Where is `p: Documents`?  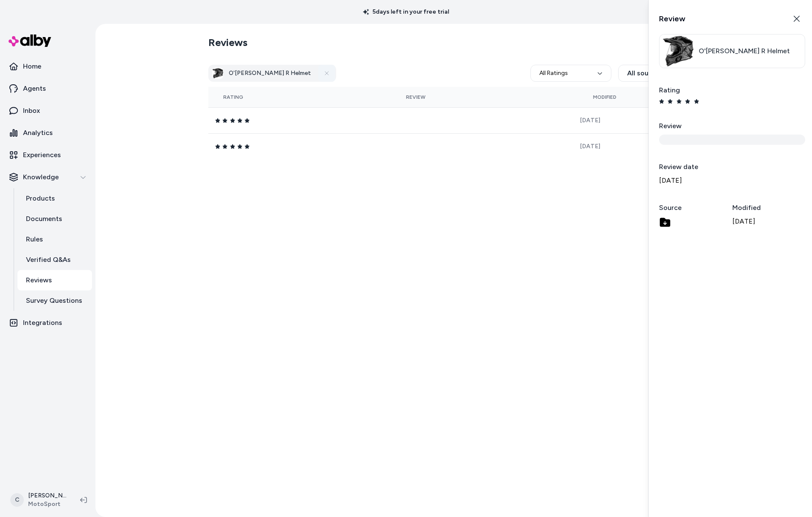
p: Documents is located at coordinates (44, 219).